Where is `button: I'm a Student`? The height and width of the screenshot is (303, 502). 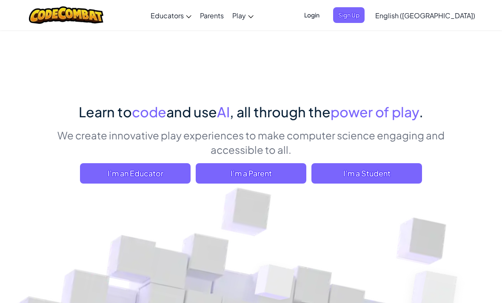 button: I'm a Student is located at coordinates (367, 174).